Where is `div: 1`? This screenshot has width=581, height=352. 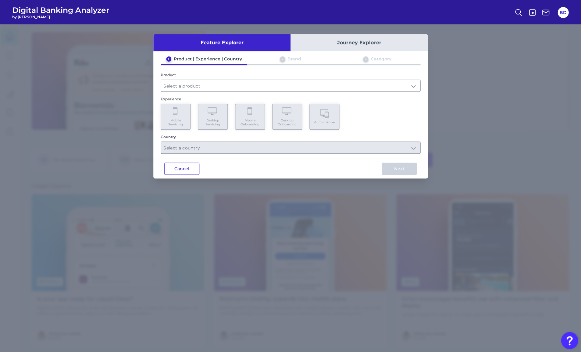 div: 1 is located at coordinates (169, 59).